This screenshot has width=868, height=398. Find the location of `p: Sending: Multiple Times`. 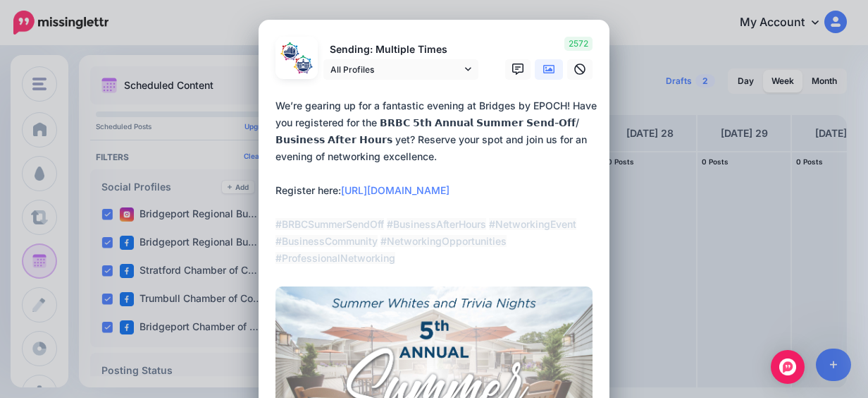

p: Sending: Multiple Times is located at coordinates (401, 50).